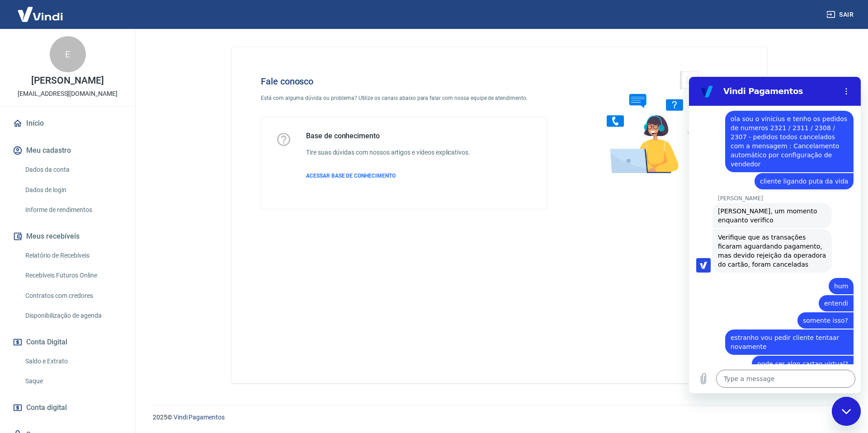 Image resolution: width=868 pixels, height=433 pixels. I want to click on span: Verifique que as transações ficaram aguardando pagamento, mas devido rejeição da operadora do car..., so click(83, 174).